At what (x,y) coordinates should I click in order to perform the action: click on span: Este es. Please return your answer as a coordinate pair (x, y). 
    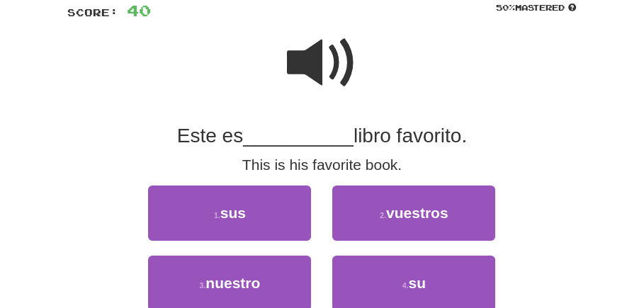
    Looking at the image, I should click on (209, 136).